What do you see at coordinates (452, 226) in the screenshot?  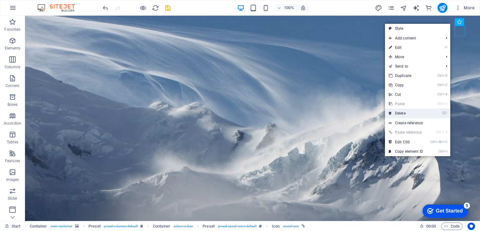 I see `span: Code` at bounding box center [452, 226].